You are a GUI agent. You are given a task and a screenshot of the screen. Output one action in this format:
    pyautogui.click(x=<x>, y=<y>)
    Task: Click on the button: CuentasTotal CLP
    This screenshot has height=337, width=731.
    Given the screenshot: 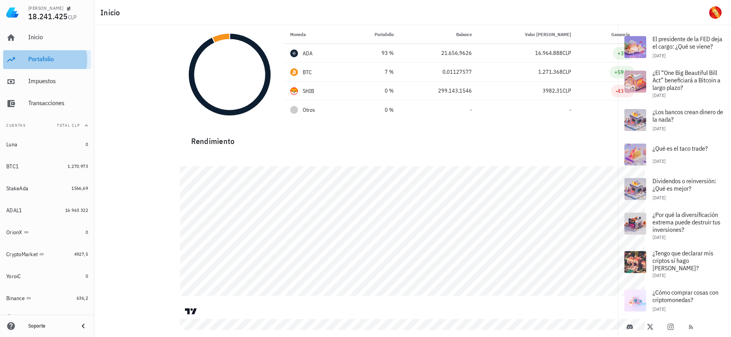 What is the action you would take?
    pyautogui.click(x=47, y=126)
    